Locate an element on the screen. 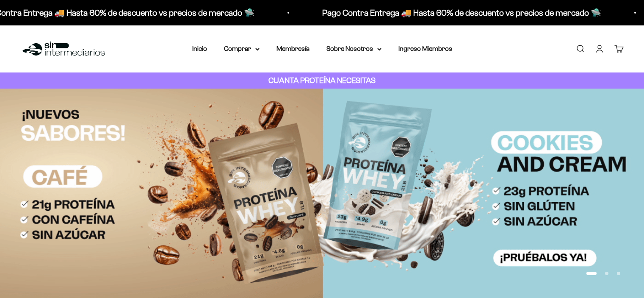 The width and height of the screenshot is (644, 298). a: Membresía is located at coordinates (293, 48).